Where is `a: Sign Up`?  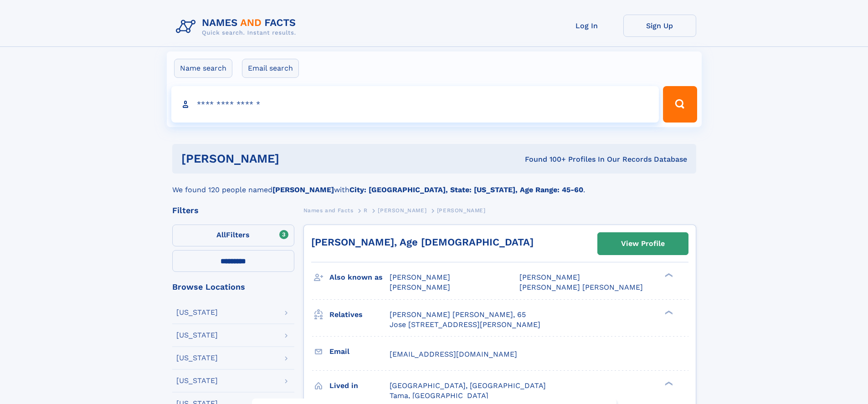 a: Sign Up is located at coordinates (660, 26).